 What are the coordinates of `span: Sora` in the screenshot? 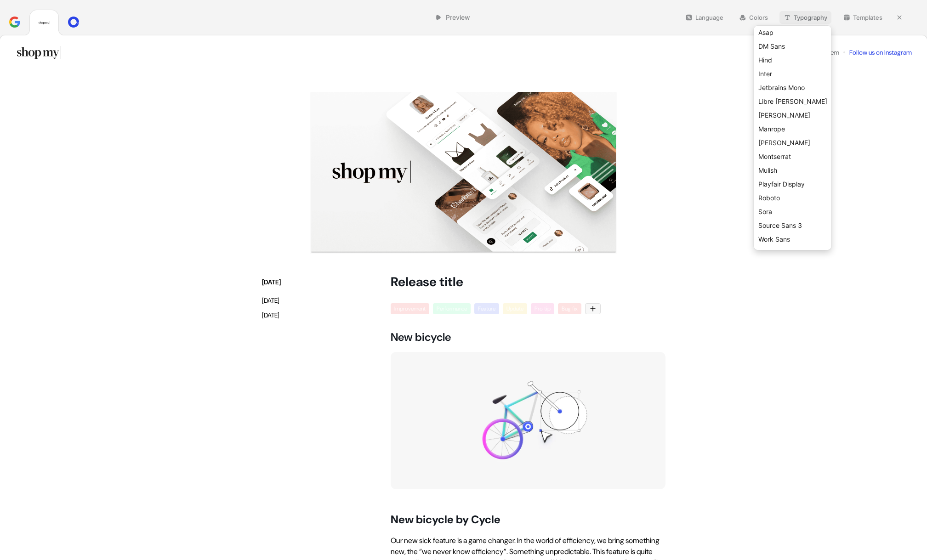 It's located at (765, 212).